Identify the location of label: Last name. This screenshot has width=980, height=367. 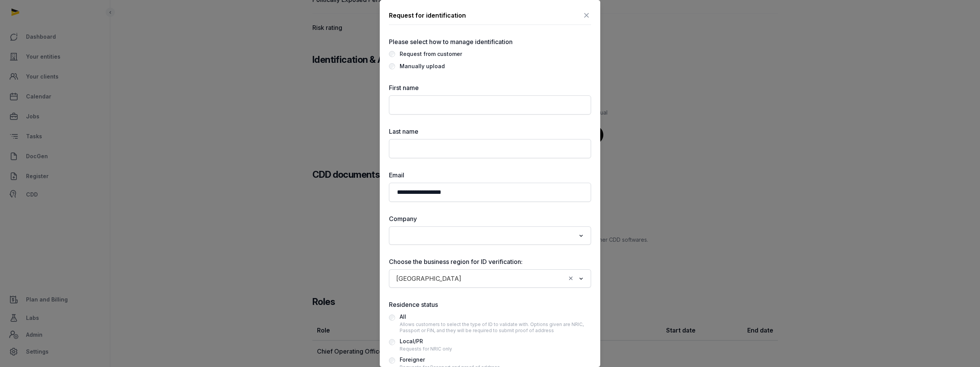
(490, 132).